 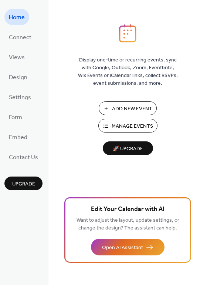 What do you see at coordinates (20, 37) in the screenshot?
I see `a: Connect` at bounding box center [20, 37].